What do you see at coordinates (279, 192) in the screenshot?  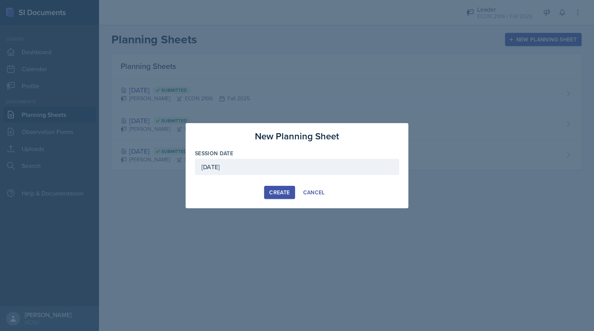 I see `div: Create` at bounding box center [279, 192].